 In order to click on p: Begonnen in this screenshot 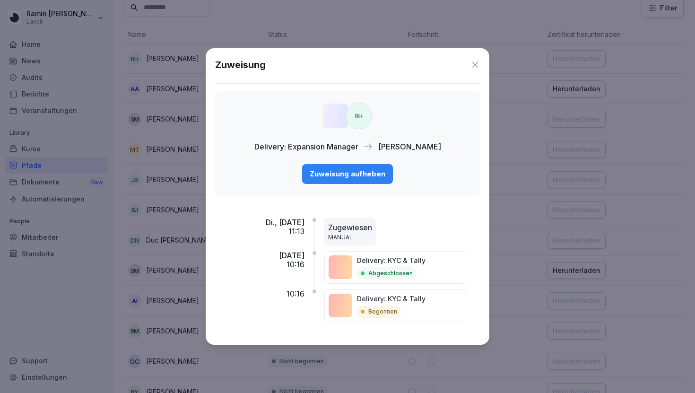, I will do `click(383, 312)`.